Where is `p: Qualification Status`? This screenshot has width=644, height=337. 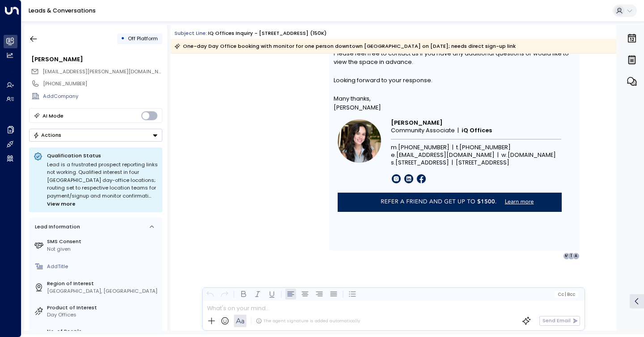
p: Qualification Status is located at coordinates (103, 156).